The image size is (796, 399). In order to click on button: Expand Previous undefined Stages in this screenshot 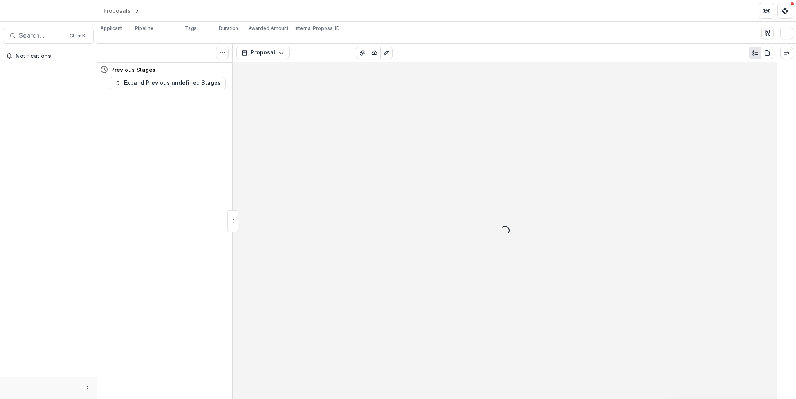, I will do `click(168, 83)`.